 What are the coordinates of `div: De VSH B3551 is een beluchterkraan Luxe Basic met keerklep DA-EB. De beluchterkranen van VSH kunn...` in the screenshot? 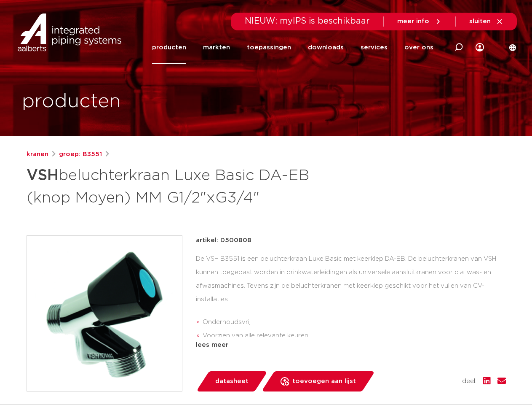 It's located at (351, 294).